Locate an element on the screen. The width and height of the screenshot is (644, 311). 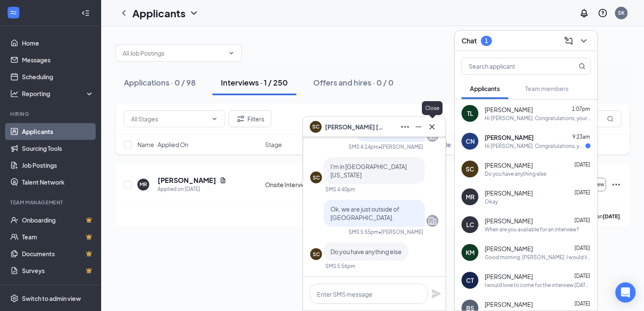
button: ChevronDown is located at coordinates (584, 41).